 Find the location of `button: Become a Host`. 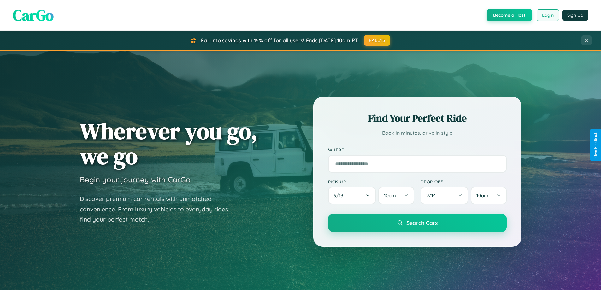

button: Become a Host is located at coordinates (509, 15).